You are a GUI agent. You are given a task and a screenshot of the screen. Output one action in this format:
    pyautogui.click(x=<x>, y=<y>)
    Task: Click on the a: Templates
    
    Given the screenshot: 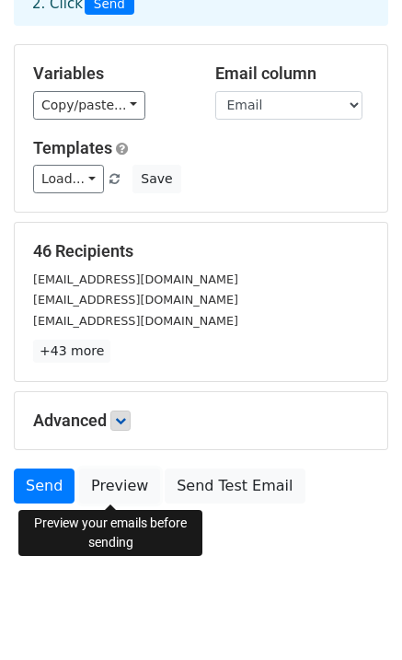 What is the action you would take?
    pyautogui.click(x=73, y=147)
    